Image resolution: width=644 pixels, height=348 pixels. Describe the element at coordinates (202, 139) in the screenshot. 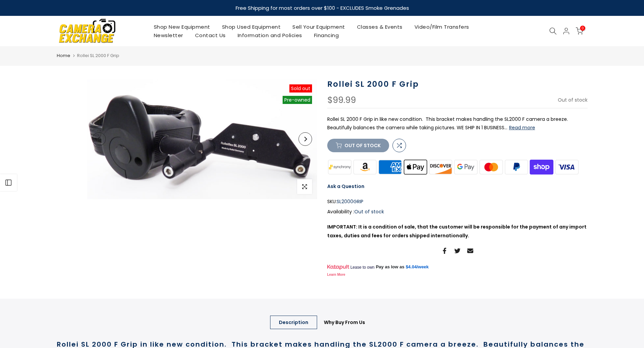

I see `img: Rollei SL 2000 F Grip Grips, Brackets and Winders Rollei SL2000GRIP` at that location.